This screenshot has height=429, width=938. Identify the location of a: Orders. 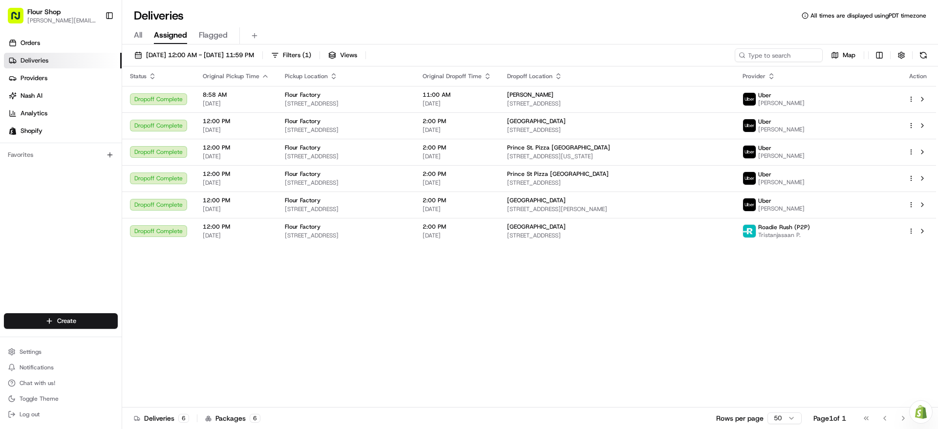
(63, 43).